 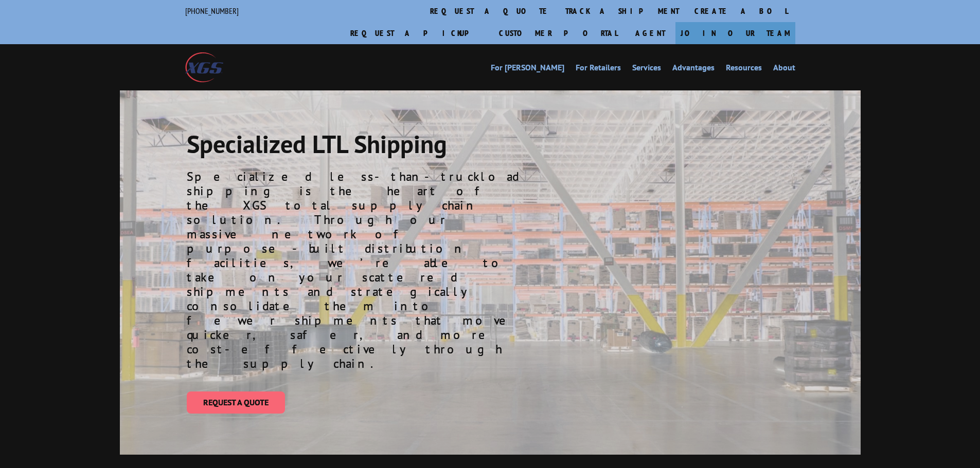 I want to click on a: Customer Portal, so click(x=558, y=33).